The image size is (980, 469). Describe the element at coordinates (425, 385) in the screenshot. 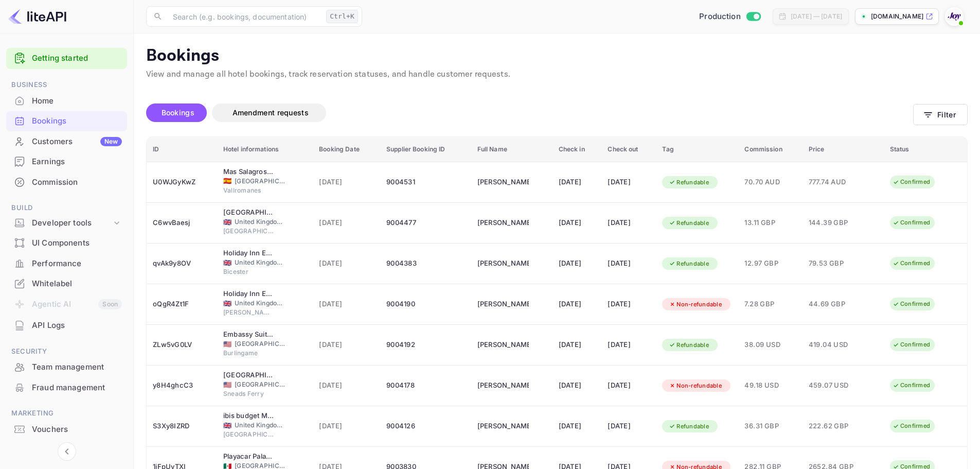

I see `div: 9004178` at that location.